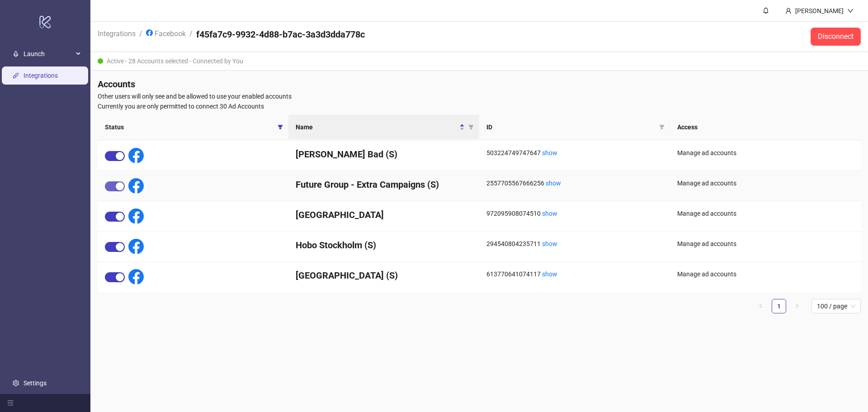 Image resolution: width=868 pixels, height=412 pixels. Describe the element at coordinates (479, 106) in the screenshot. I see `span: Currently you are only permitted to connect 30 Ad Accounts` at that location.